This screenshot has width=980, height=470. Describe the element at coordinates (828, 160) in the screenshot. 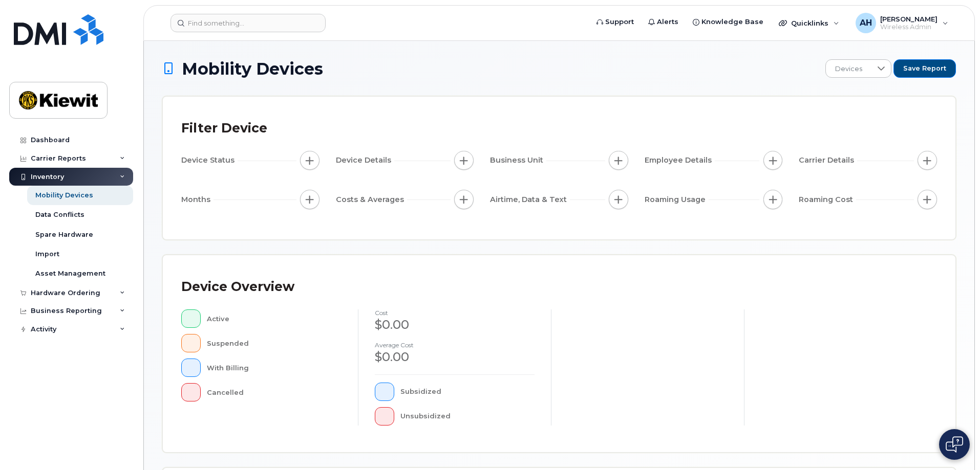

I see `span: Carrier Details` at that location.